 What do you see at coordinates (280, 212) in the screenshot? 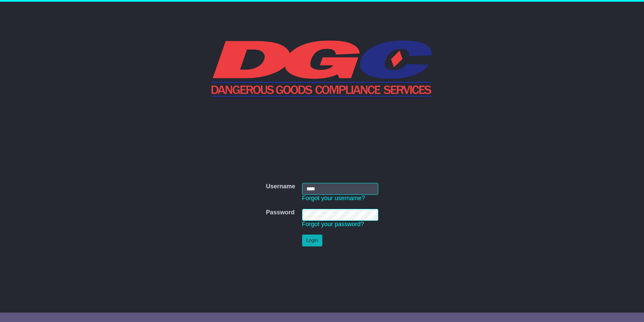
I see `label: Password` at bounding box center [280, 212].